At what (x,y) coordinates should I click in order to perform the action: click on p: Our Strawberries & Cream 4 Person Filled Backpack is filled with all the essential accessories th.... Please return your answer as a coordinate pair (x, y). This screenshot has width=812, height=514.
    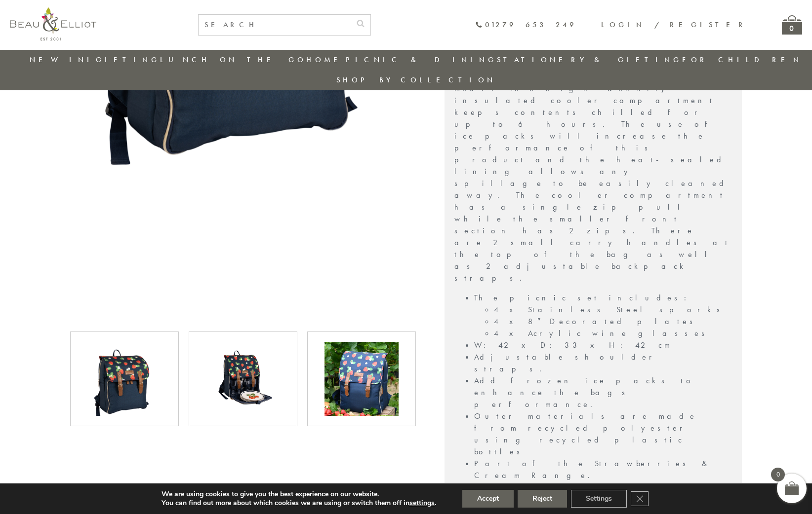
    Looking at the image, I should click on (593, 154).